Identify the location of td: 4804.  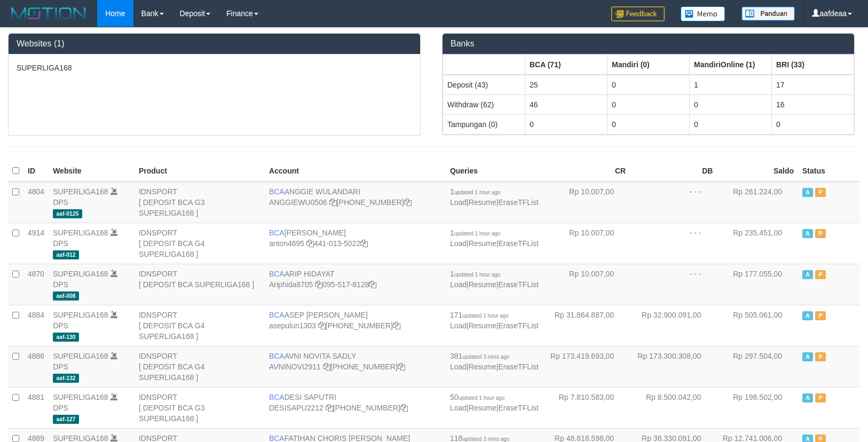
(36, 202).